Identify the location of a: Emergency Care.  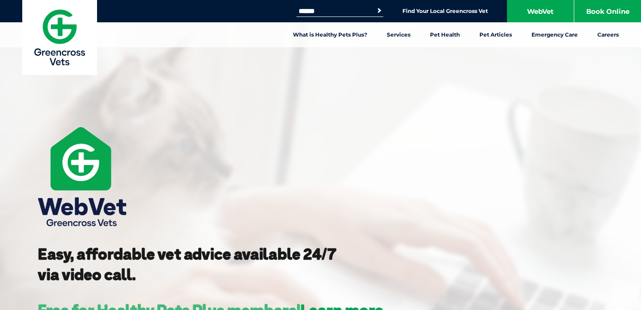
(555, 35).